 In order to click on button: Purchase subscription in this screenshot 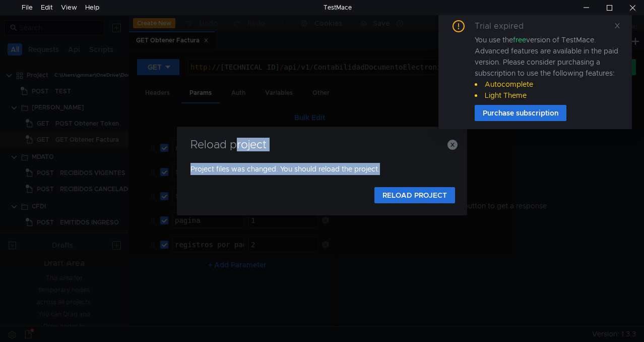, I will do `click(521, 113)`.